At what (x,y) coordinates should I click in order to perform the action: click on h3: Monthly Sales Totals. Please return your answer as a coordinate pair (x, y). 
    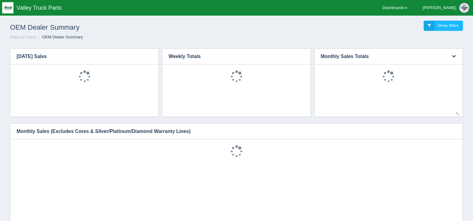
    Looking at the image, I should click on (379, 57).